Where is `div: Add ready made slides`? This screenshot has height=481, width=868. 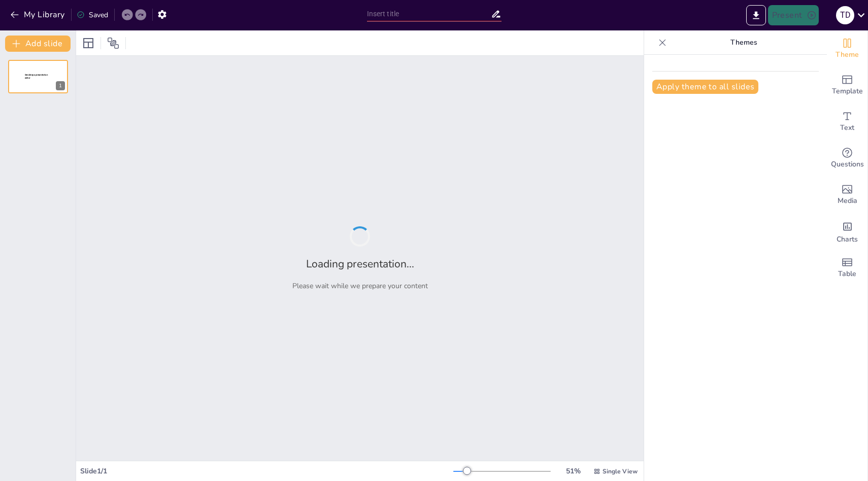 div: Add ready made slides is located at coordinates (847, 85).